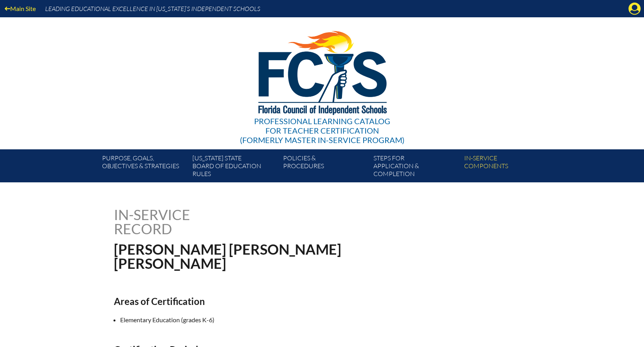 Image resolution: width=644 pixels, height=347 pixels. I want to click on a: Steps forapplication & completion, so click(415, 167).